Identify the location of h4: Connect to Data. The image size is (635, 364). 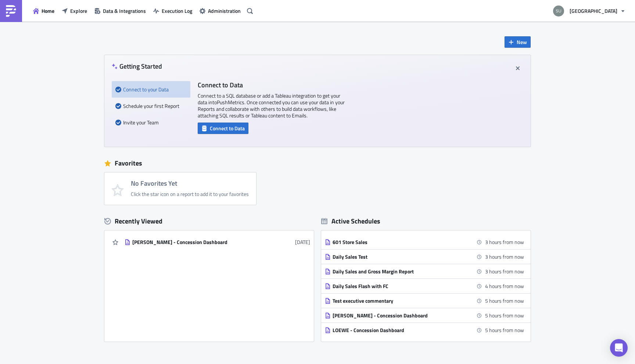
(271, 85).